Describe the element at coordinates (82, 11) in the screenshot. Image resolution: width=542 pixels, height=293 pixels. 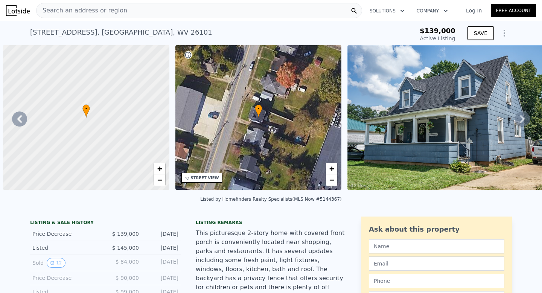
I see `span: Search an address or region` at that location.